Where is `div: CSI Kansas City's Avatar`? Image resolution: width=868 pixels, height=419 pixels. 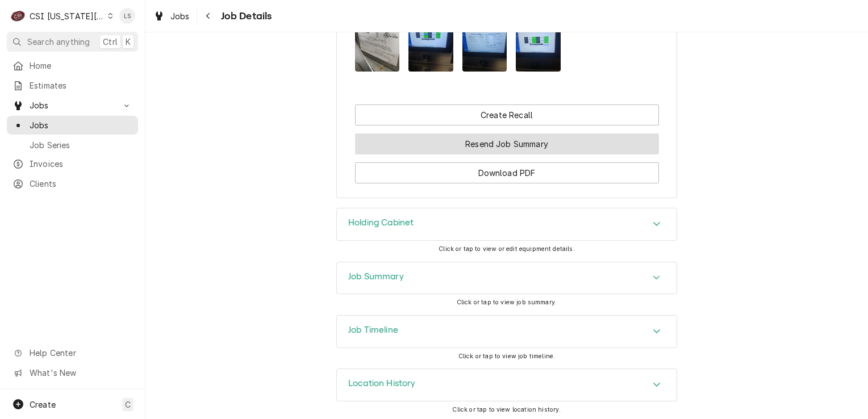 div: CSI Kansas City's Avatar is located at coordinates (18, 16).